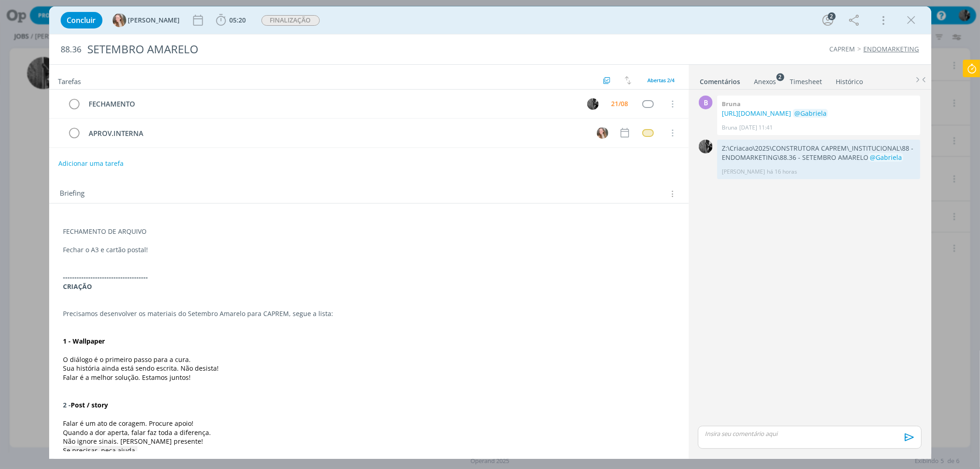  Describe the element at coordinates (332, 104) in the screenshot. I see `div: FECHAMENTO` at that location.